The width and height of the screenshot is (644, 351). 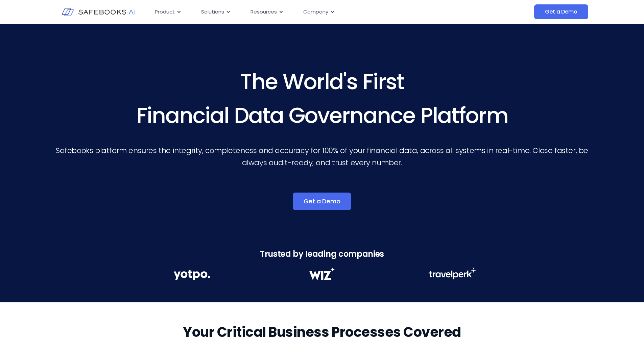 What do you see at coordinates (322, 273) in the screenshot?
I see `img: Financial Data Governance 2` at bounding box center [322, 273].